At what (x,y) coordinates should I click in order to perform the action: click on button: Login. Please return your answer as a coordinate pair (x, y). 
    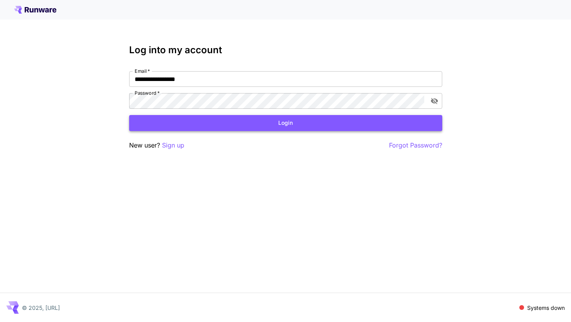
    Looking at the image, I should click on (286, 123).